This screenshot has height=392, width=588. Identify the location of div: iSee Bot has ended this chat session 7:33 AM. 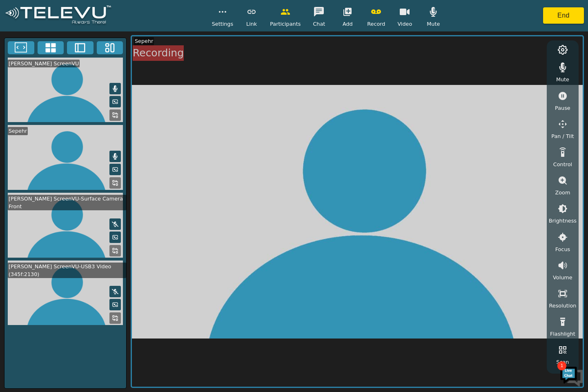
(79, 153).